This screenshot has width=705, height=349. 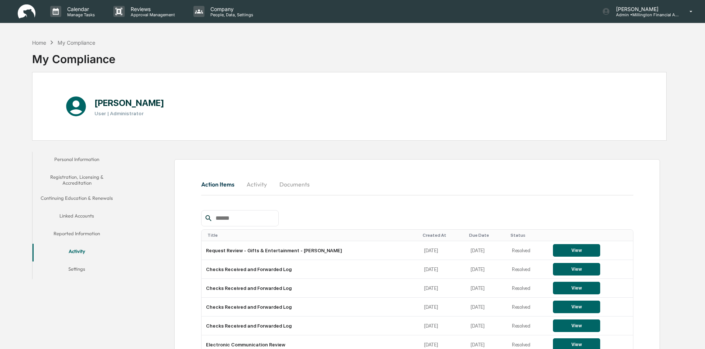 What do you see at coordinates (80, 9) in the screenshot?
I see `p: Calendar` at bounding box center [80, 9].